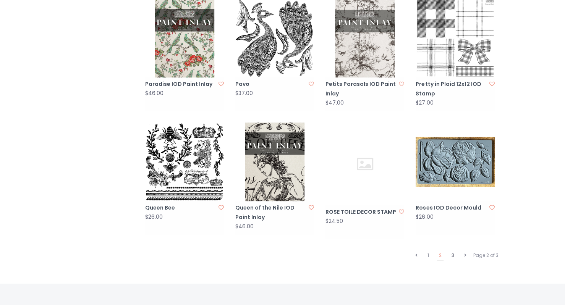 The width and height of the screenshot is (565, 305). Describe the element at coordinates (185, 162) in the screenshot. I see `img: Iron Orchid Designs Queen Bee` at that location.